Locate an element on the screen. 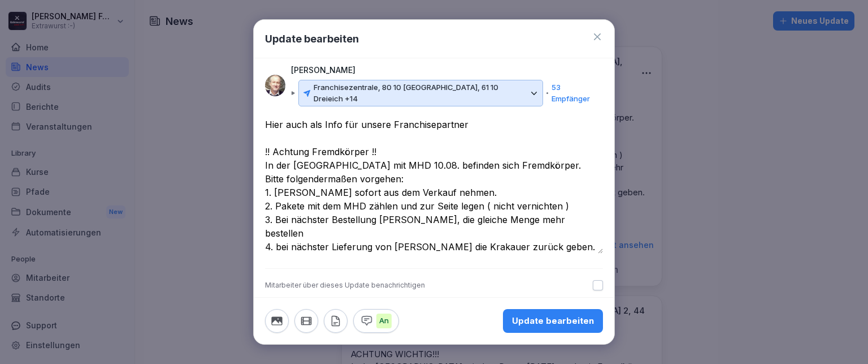  button: An is located at coordinates (376, 321).